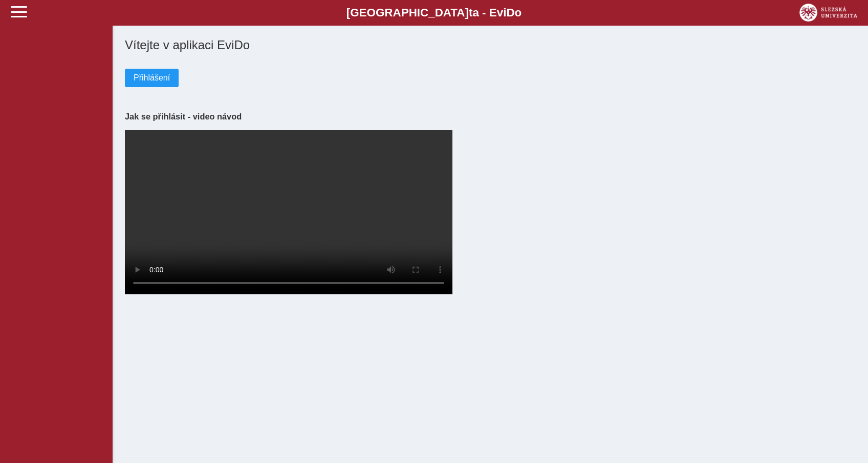 The image size is (868, 463). I want to click on span: t, so click(471, 12).